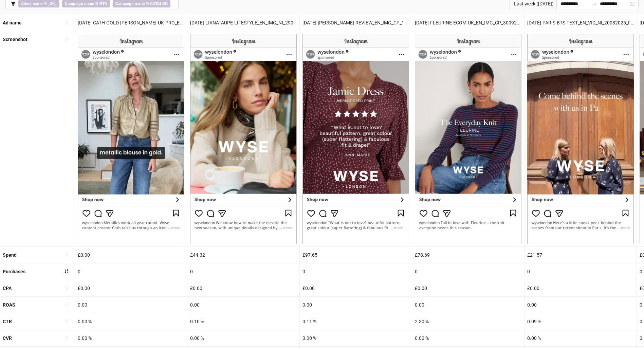  Describe the element at coordinates (594, 4) in the screenshot. I see `span: to` at that location.